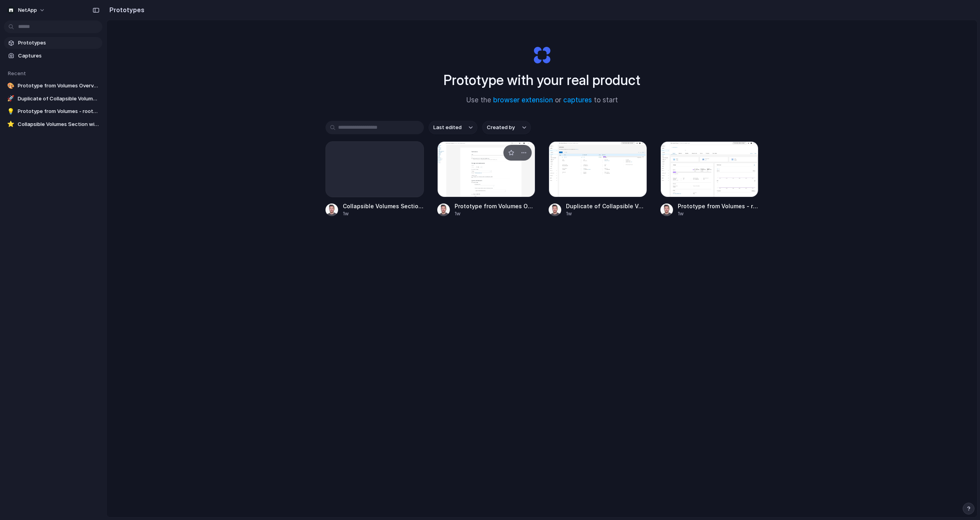  Describe the element at coordinates (58, 43) in the screenshot. I see `span: Prototypes` at that location.